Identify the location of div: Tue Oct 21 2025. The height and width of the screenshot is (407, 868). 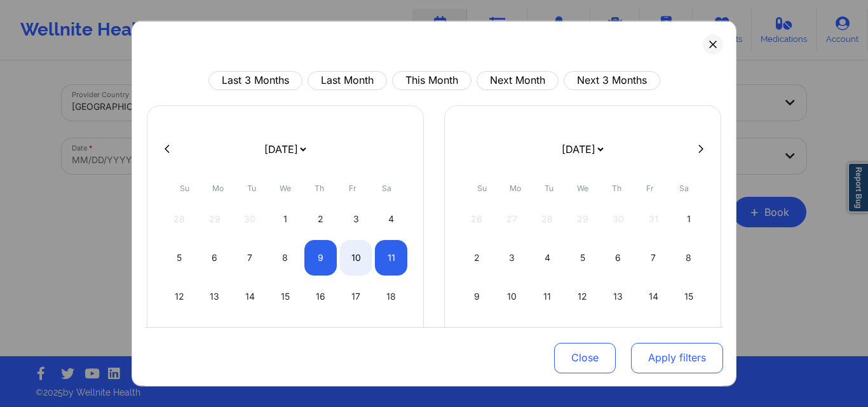
(250, 335).